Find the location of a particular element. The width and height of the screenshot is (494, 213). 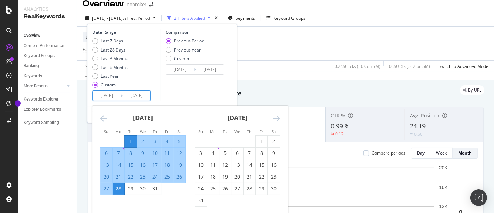

div: 24 is located at coordinates (201, 188).